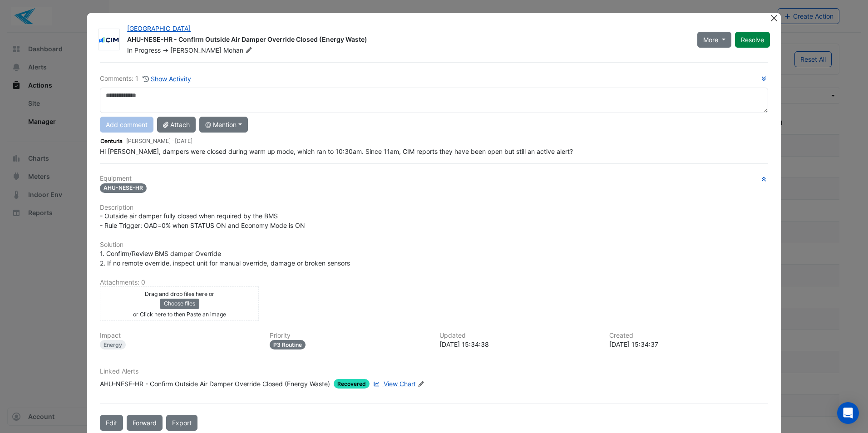  Describe the element at coordinates (109, 40) in the screenshot. I see `img: CIM` at that location.